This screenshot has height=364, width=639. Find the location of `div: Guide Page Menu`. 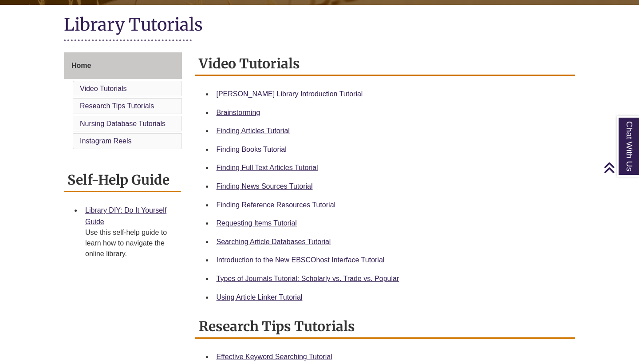

div: Guide Page Menu is located at coordinates (123, 102).